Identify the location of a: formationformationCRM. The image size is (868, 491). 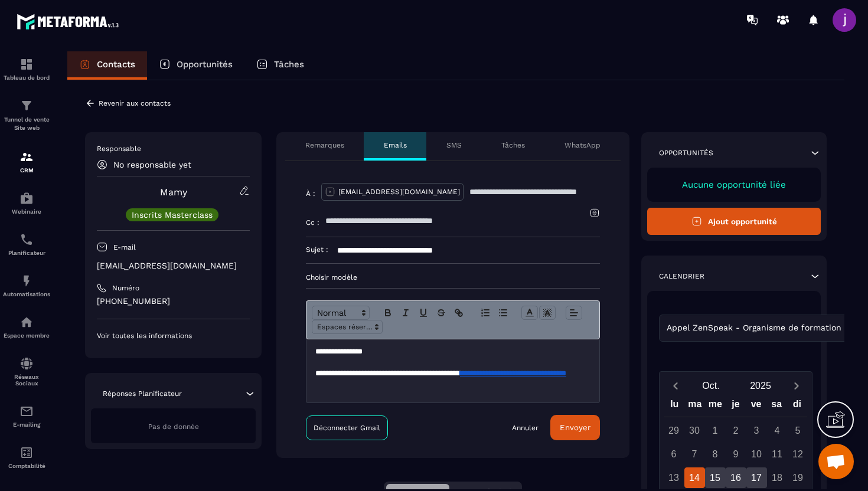
(26, 162).